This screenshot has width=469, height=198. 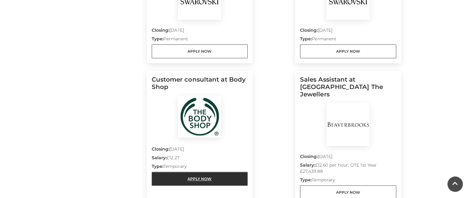 I want to click on img: BeaverBrooks The Jewellers, so click(x=348, y=125).